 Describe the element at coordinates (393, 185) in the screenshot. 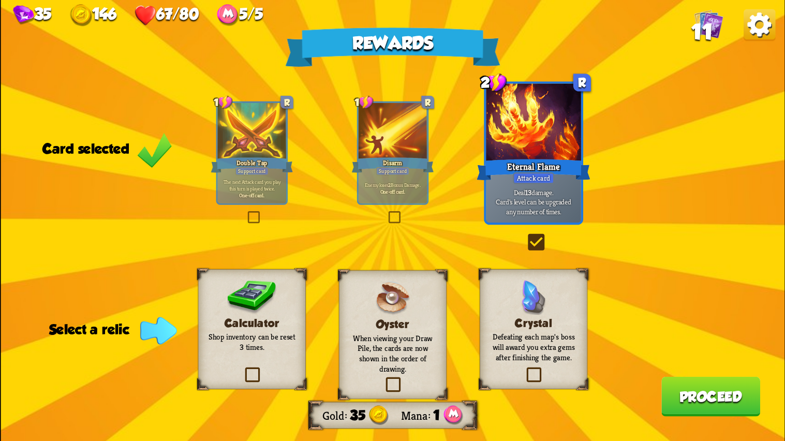

I see `p: Enemy loses Bonus Damage.` at that location.